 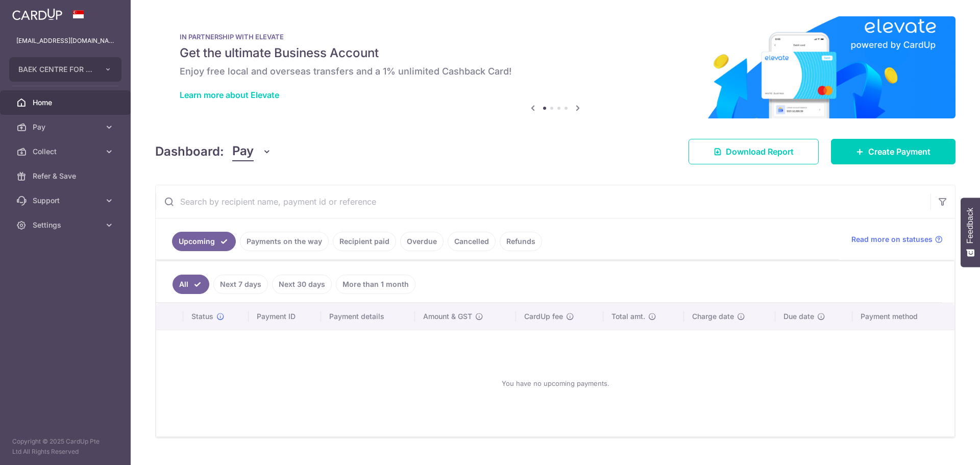 I want to click on span: Refer & Save, so click(x=67, y=176).